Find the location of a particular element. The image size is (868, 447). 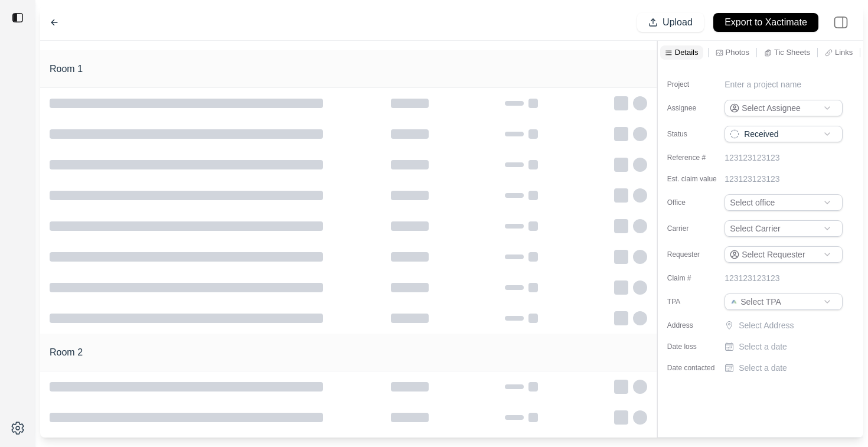

label: Office is located at coordinates (697, 203).